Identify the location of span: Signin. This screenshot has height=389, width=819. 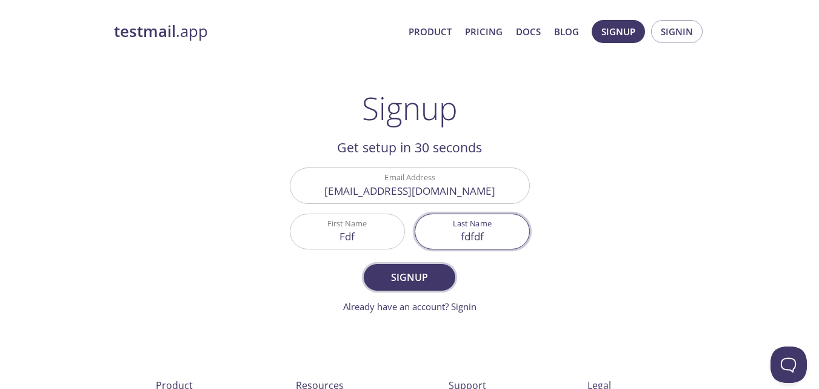
(676, 32).